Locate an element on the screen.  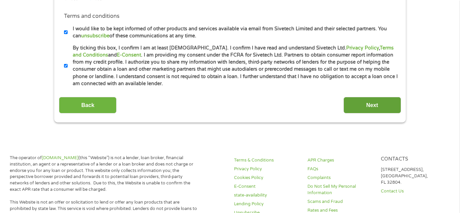
a: unsubscribe is located at coordinates (95, 36).